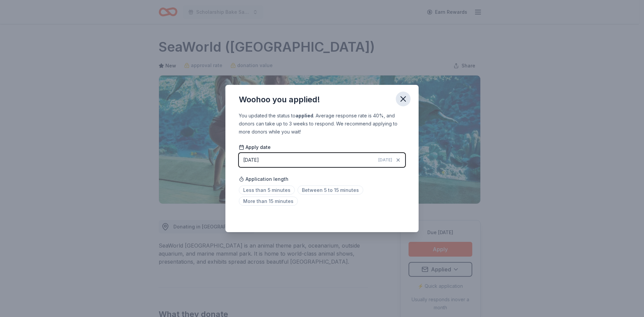 Image resolution: width=644 pixels, height=317 pixels. What do you see at coordinates (263, 179) in the screenshot?
I see `span: Application length` at bounding box center [263, 179].